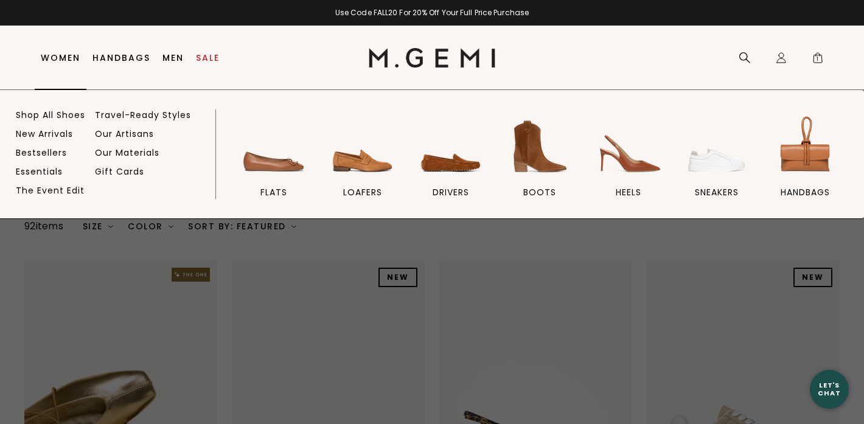 This screenshot has width=864, height=424. Describe the element at coordinates (717, 166) in the screenshot. I see `a: sneakers` at that location.